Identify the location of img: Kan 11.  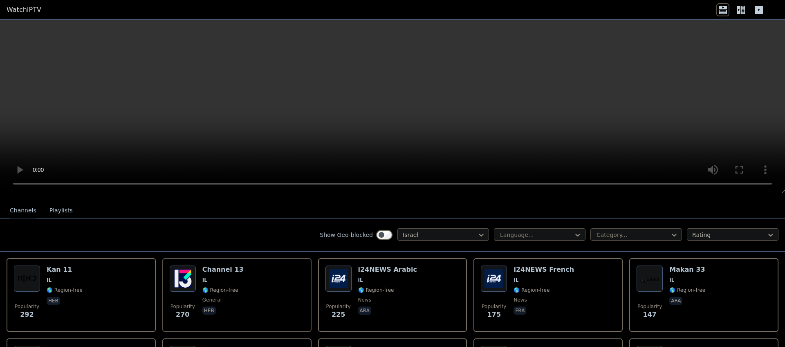
(27, 278).